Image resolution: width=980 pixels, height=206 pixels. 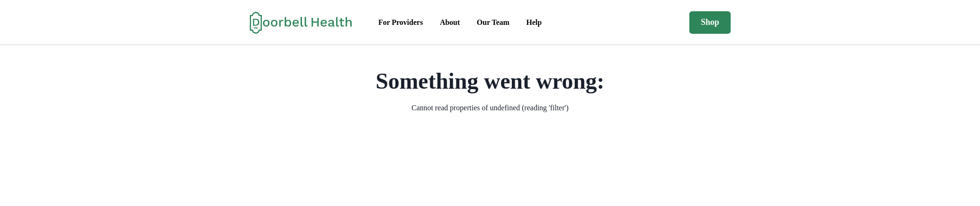 I want to click on h2: Something went wrong:, so click(x=490, y=81).